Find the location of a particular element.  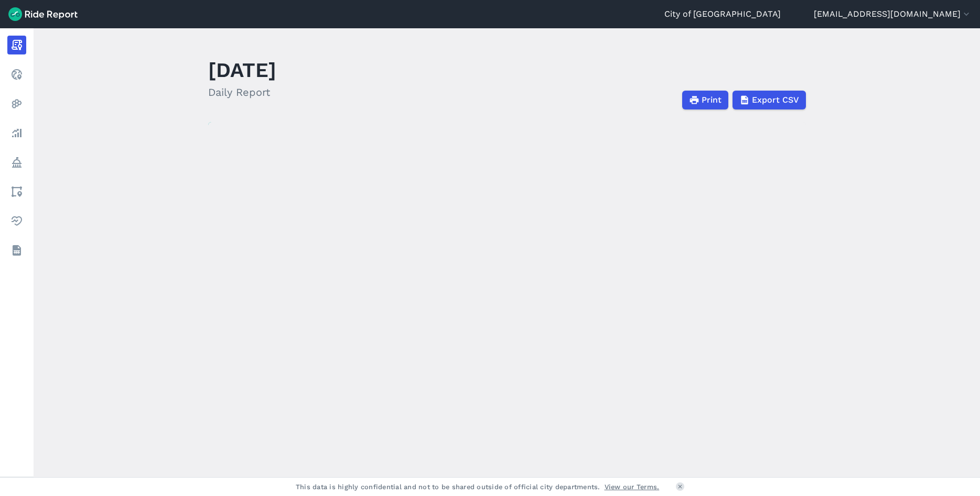

img: Ride Report is located at coordinates (43, 14).